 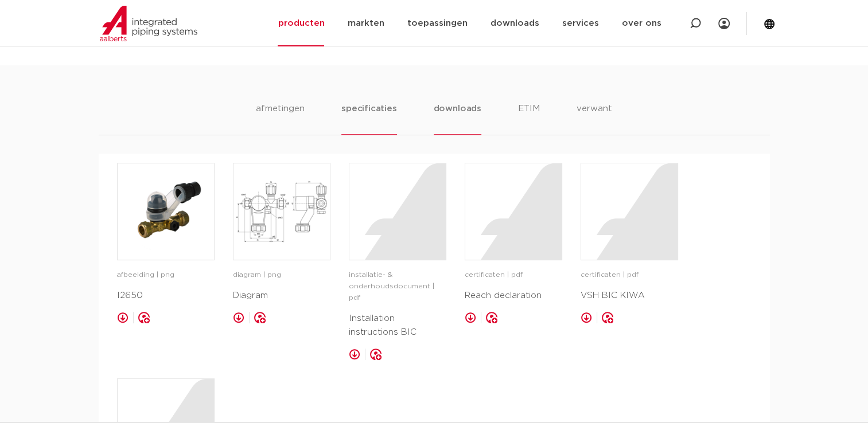 I want to click on li: ETIM, so click(x=529, y=118).